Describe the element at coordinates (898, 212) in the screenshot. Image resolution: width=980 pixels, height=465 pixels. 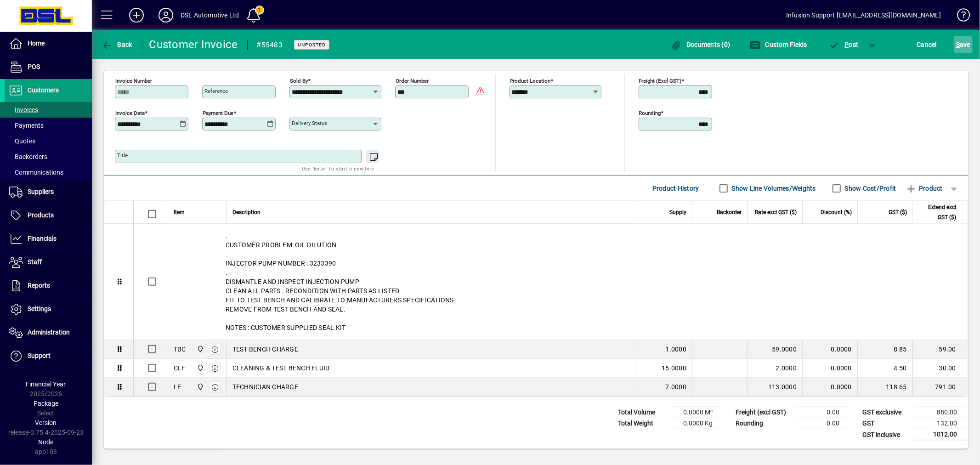
I see `span: GST ($)` at that location.